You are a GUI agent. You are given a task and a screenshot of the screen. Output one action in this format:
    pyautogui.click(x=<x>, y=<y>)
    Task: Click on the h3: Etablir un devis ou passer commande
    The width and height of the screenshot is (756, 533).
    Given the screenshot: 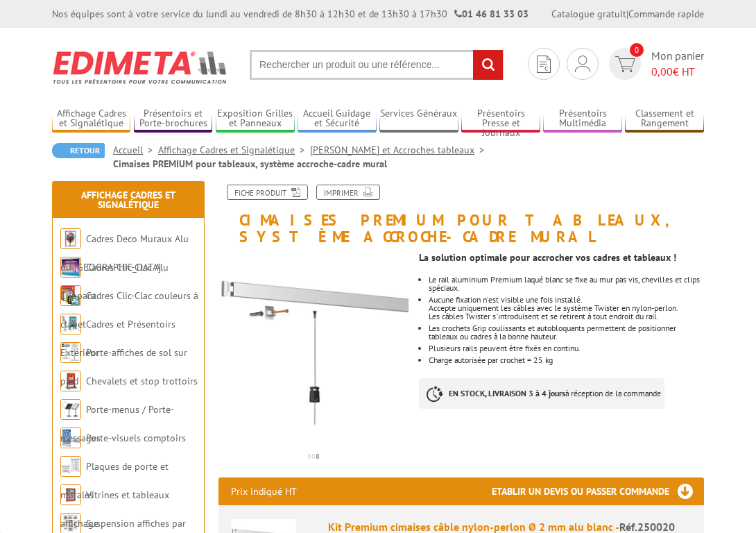 What is the action you would take?
    pyautogui.click(x=597, y=491)
    